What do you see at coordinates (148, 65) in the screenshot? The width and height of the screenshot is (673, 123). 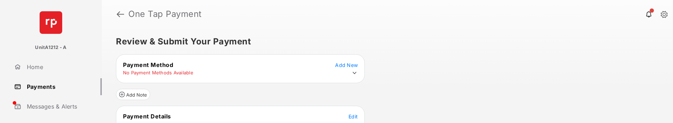 I see `span: Payment Method` at bounding box center [148, 65].